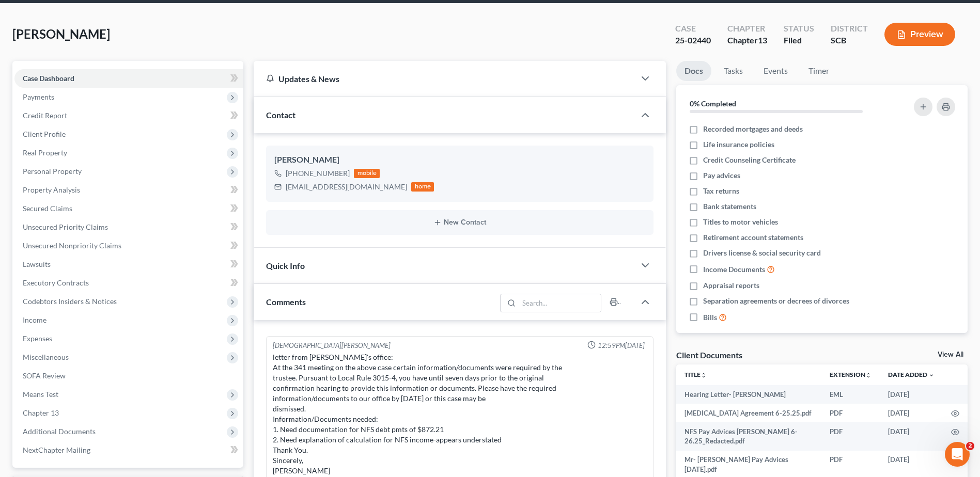 The height and width of the screenshot is (477, 980). I want to click on span: Contact, so click(281, 115).